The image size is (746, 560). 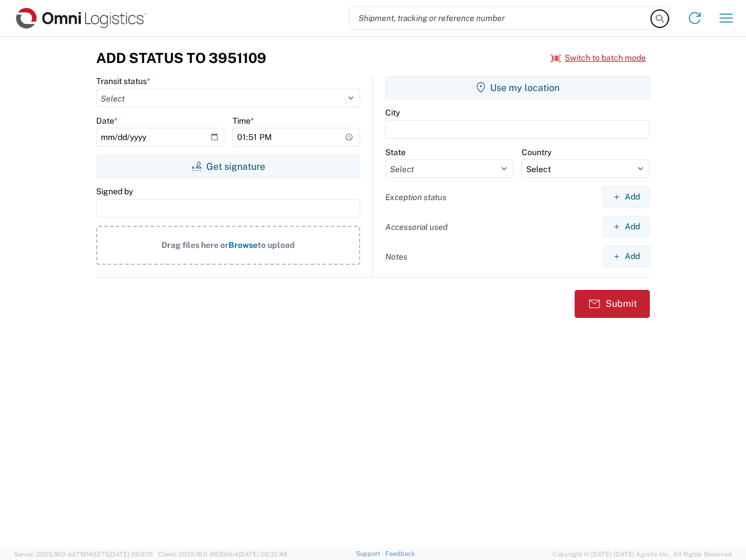 What do you see at coordinates (518, 88) in the screenshot?
I see `button: Use my location` at bounding box center [518, 88].